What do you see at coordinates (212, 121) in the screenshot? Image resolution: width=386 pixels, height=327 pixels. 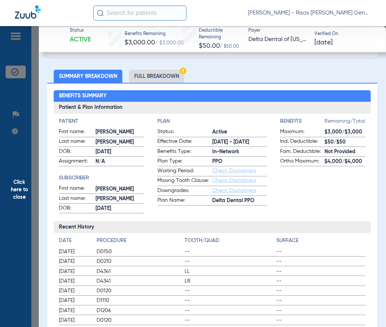 I see `app-breakdown-title: Plan` at bounding box center [212, 121].